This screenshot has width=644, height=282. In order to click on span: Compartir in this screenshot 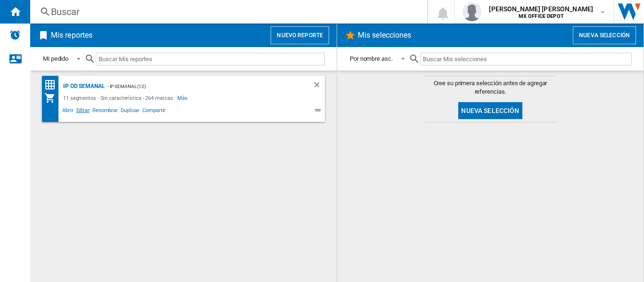, I will do `click(154, 112)`.